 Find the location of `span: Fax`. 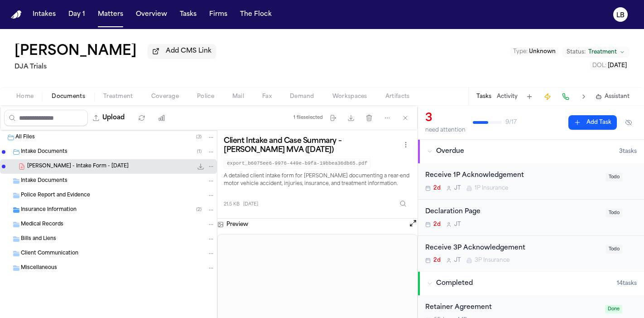

span: Fax is located at coordinates (267, 97).